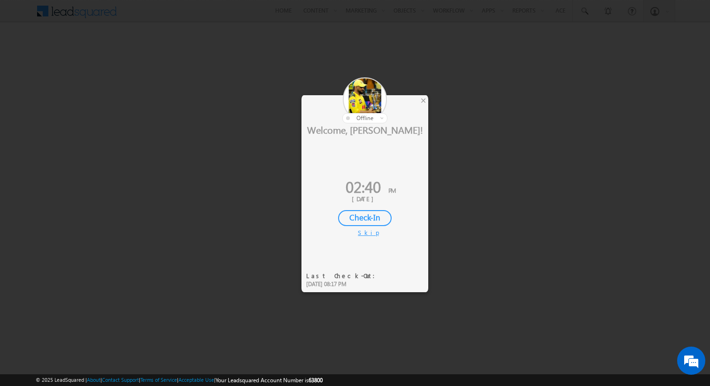 This screenshot has width=710, height=386. What do you see at coordinates (149, 295) in the screenshot?
I see `em: Start Chat` at bounding box center [149, 295].